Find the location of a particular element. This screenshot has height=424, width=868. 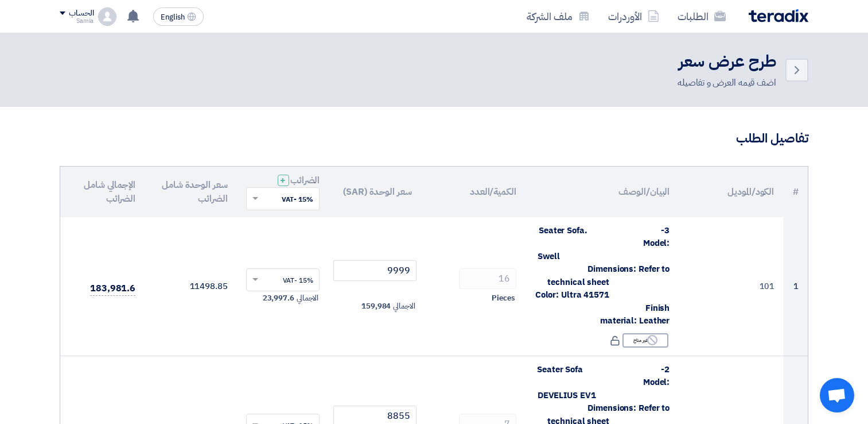

span: Pieces is located at coordinates (503, 298).